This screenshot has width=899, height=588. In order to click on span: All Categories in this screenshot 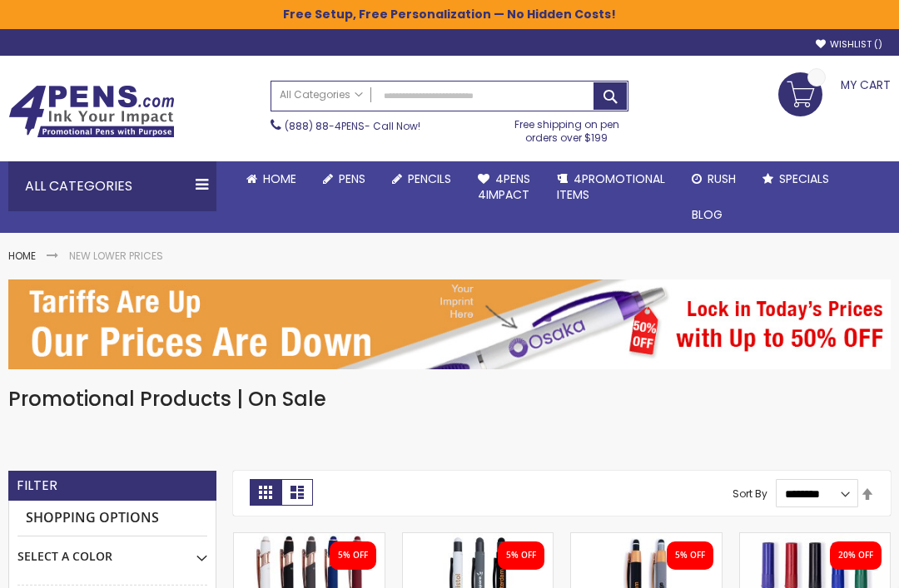, I will do `click(321, 94)`.